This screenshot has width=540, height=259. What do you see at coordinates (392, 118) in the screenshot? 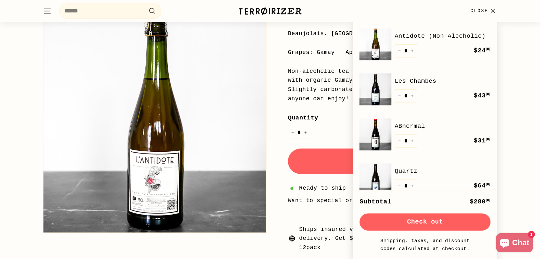
I see `label: Quantity` at bounding box center [392, 118].